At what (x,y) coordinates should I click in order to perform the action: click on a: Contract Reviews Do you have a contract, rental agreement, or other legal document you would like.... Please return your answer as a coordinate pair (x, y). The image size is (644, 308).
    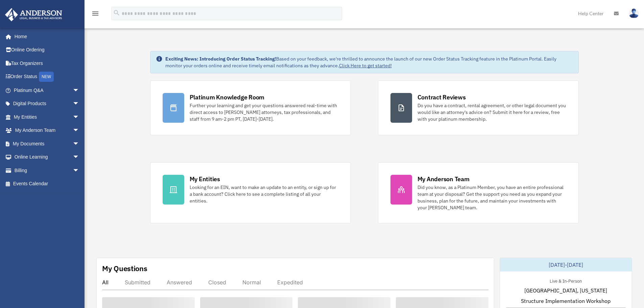
    Looking at the image, I should click on (478, 108).